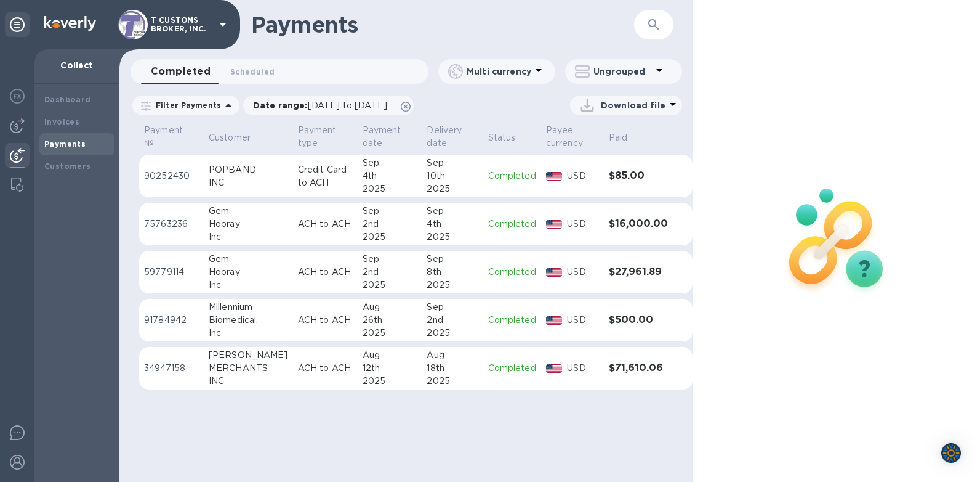  What do you see at coordinates (452, 175) in the screenshot?
I see `div: 10th` at bounding box center [452, 175].